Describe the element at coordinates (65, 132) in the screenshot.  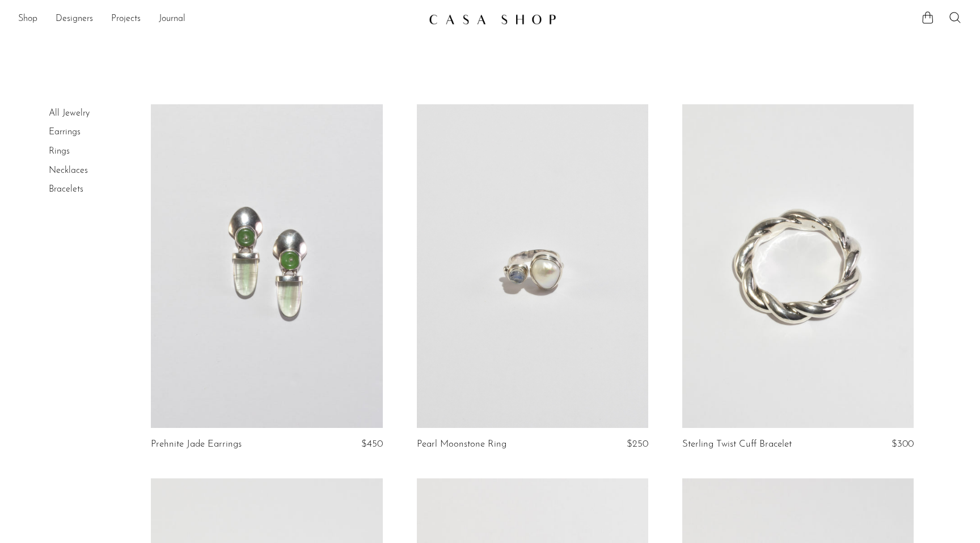
I see `a: Earrings` at that location.